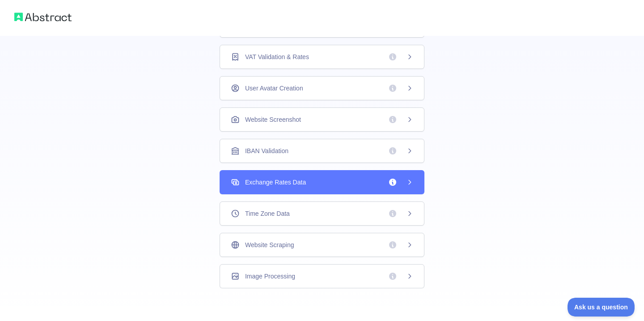  I want to click on span: VAT Validation & Rates, so click(277, 57).